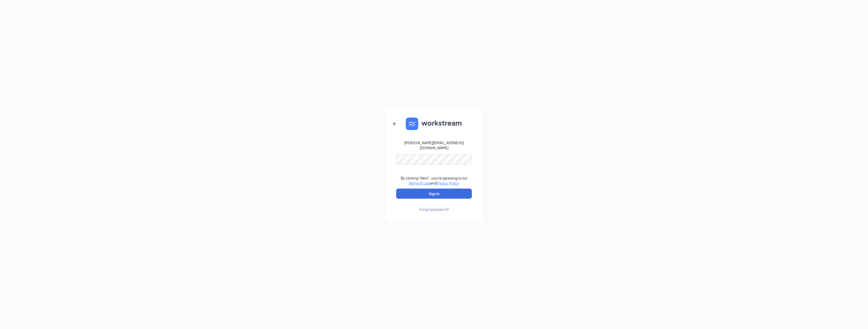 This screenshot has width=868, height=329. I want to click on img: WS logo and Workstream text, so click(434, 124).